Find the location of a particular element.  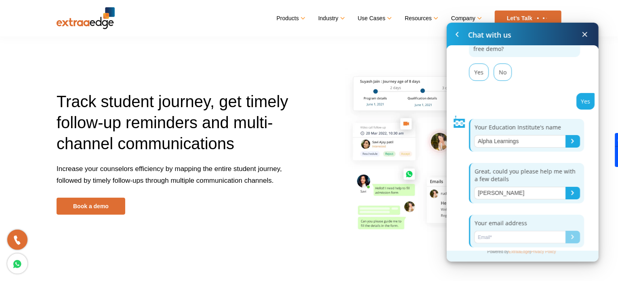

a: Privacy Policy is located at coordinates (544, 251).